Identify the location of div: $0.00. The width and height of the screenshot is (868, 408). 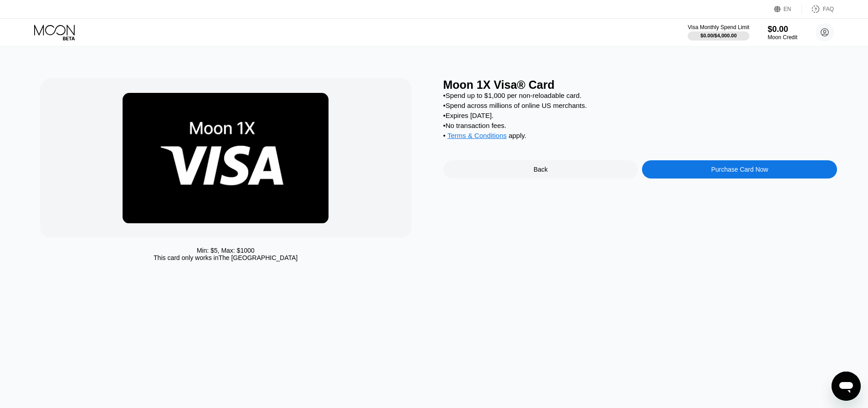
(782, 29).